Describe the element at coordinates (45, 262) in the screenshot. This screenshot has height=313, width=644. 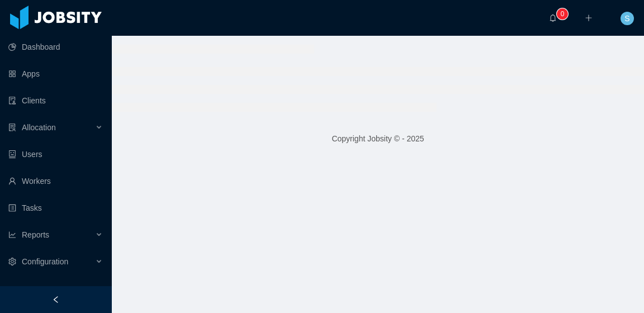
I see `span: Configuration` at that location.